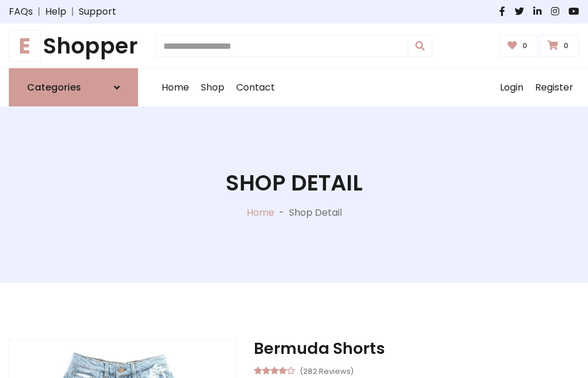 The width and height of the screenshot is (588, 378). I want to click on h1: Shopper, so click(74, 46).